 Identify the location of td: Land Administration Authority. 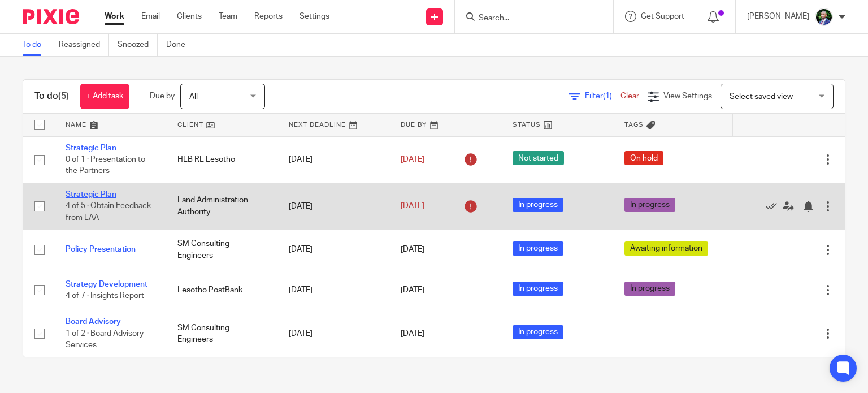
(222, 206).